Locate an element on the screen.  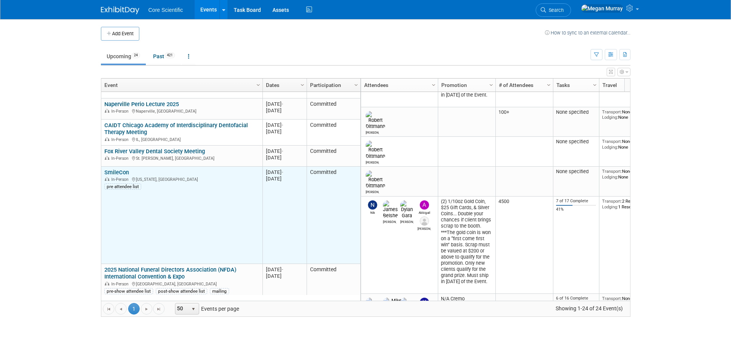
img: Alex Belshe is located at coordinates (424, 221).